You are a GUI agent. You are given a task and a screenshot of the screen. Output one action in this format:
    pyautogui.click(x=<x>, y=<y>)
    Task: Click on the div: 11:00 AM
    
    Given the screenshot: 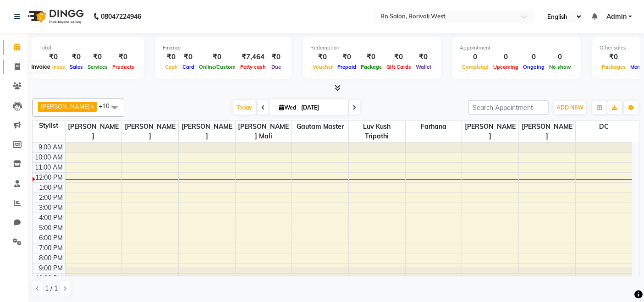 What is the action you would take?
    pyautogui.click(x=49, y=167)
    